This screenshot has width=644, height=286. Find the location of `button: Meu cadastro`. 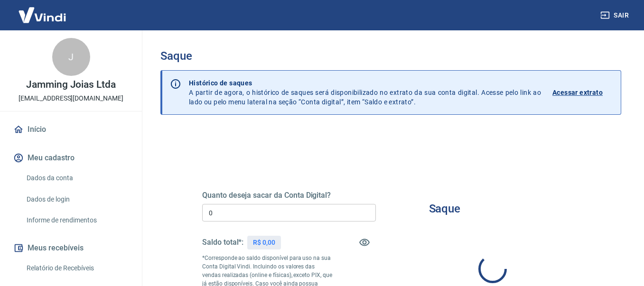

button: Meu cadastro is located at coordinates (71, 158).